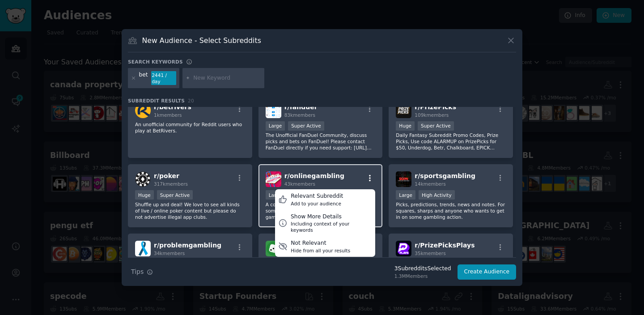 The width and height of the screenshot is (644, 315). I want to click on span: r/ sportsgambling, so click(445, 176).